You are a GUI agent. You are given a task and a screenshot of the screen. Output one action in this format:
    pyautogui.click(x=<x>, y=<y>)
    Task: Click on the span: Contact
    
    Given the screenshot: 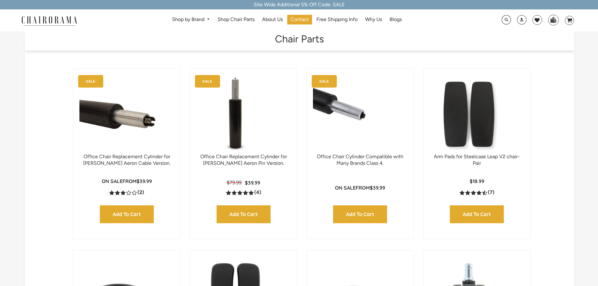 What is the action you would take?
    pyautogui.click(x=300, y=19)
    